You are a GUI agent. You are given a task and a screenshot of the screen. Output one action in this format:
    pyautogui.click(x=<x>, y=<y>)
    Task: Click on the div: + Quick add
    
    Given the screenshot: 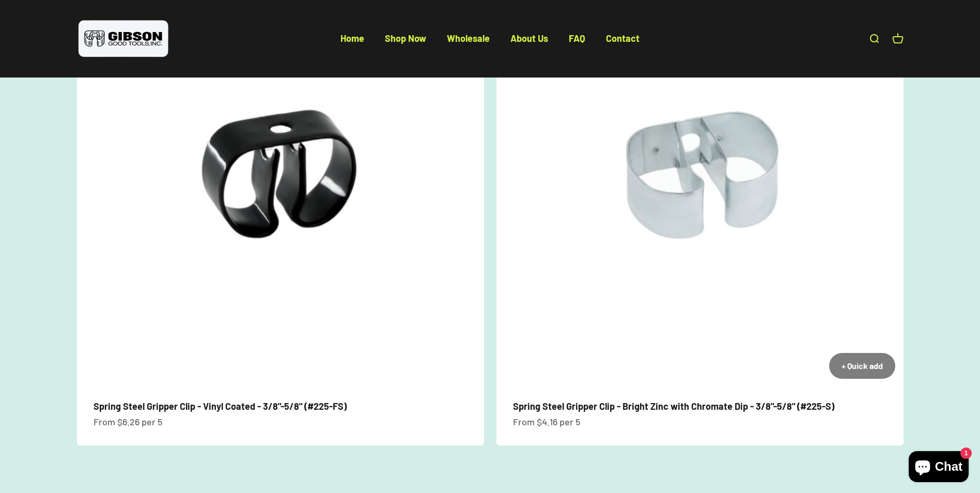 What is the action you would take?
    pyautogui.click(x=862, y=366)
    